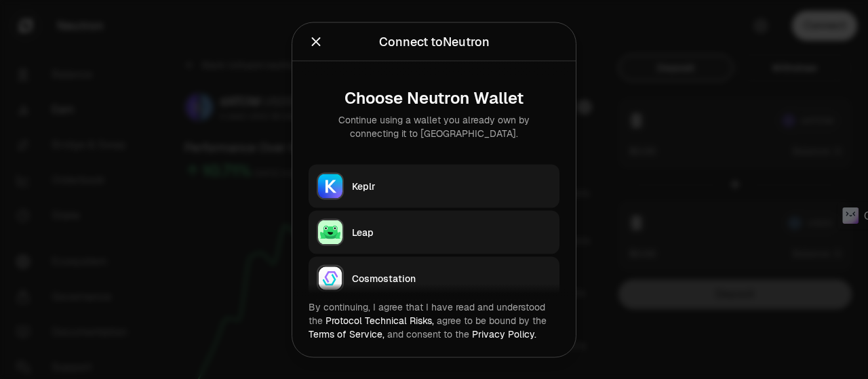 This screenshot has width=868, height=379. I want to click on div: By continuing, I agree that I have read and understood the agree to be bound by the and consent t..., so click(434, 320).